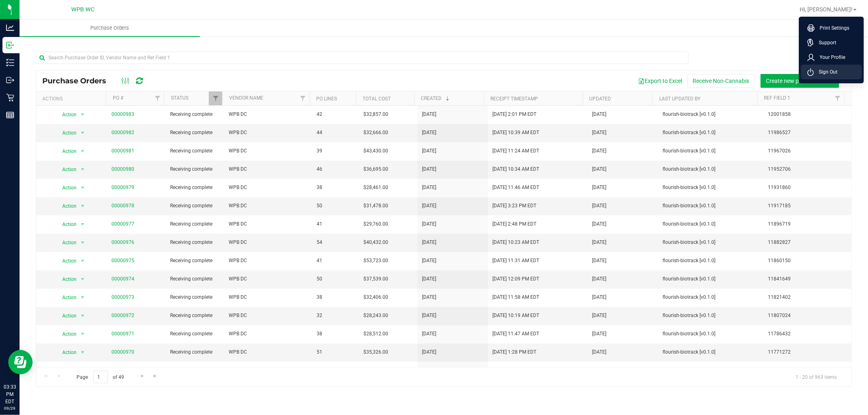  I want to click on span: $35,326.00, so click(376, 352).